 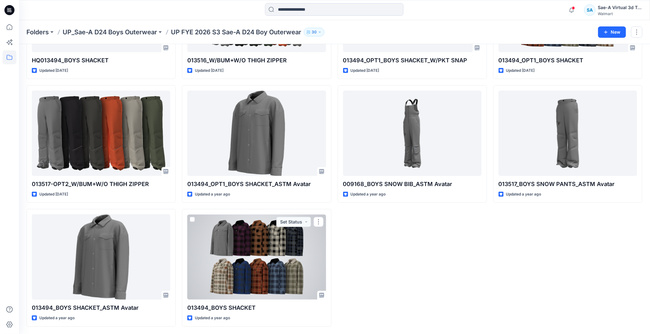 I want to click on a: 009168_BOYS SNOW BIB_ASTM Avatar, so click(x=412, y=133).